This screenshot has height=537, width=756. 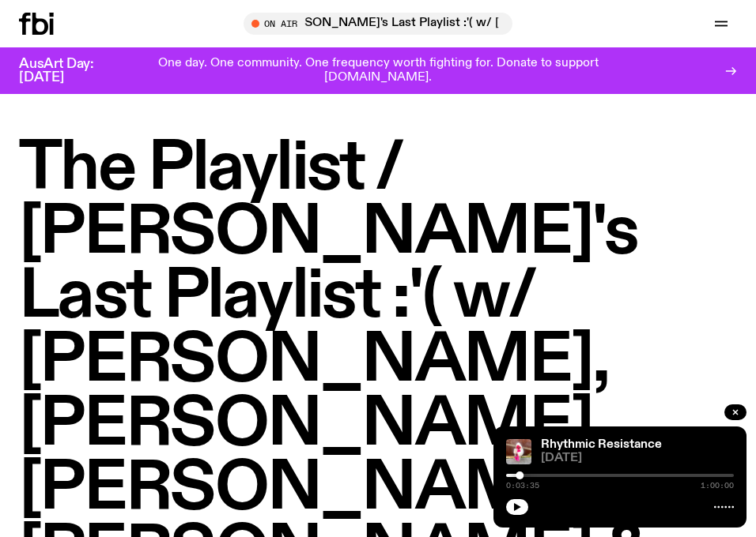 What do you see at coordinates (717, 486) in the screenshot?
I see `span: 1:00:00` at bounding box center [717, 486].